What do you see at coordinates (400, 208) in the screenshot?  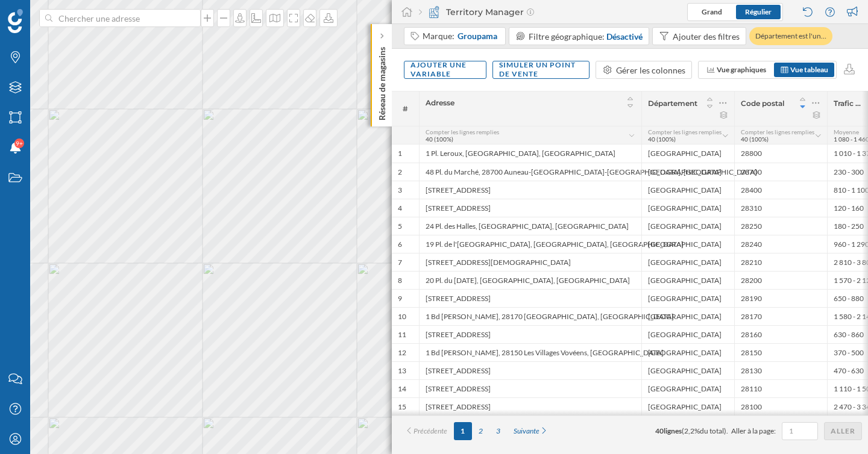 I see `div: 4` at bounding box center [400, 208].